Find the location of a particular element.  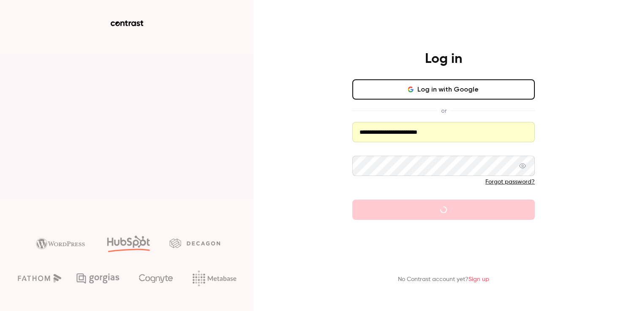

p: No Contrast account yet? is located at coordinates (443, 280).